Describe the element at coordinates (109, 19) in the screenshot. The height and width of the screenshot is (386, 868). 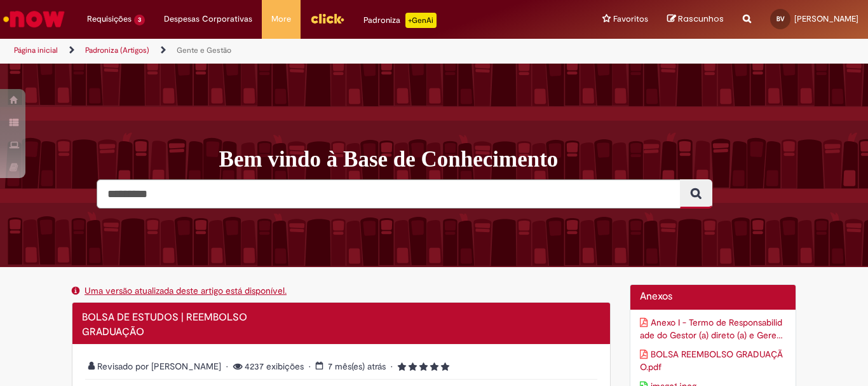
I see `span: Requisições` at that location.